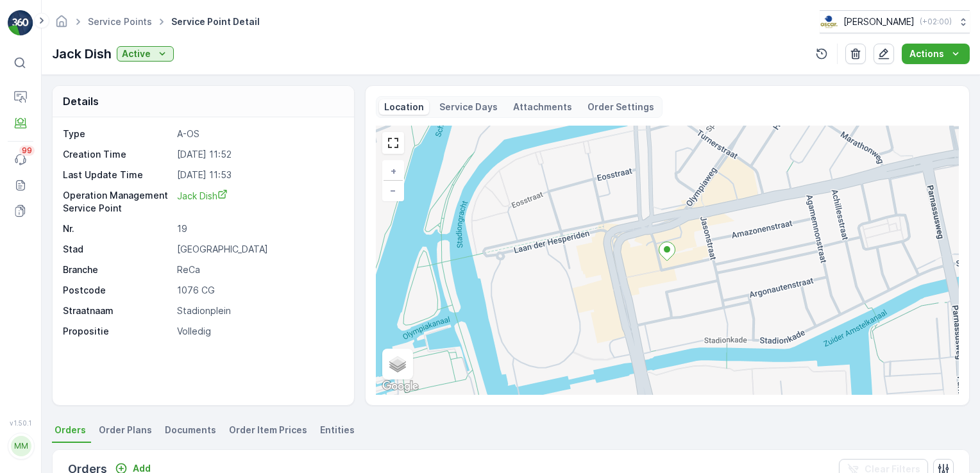 This screenshot has height=473, width=980. What do you see at coordinates (81, 102) in the screenshot?
I see `p: Details` at bounding box center [81, 102].